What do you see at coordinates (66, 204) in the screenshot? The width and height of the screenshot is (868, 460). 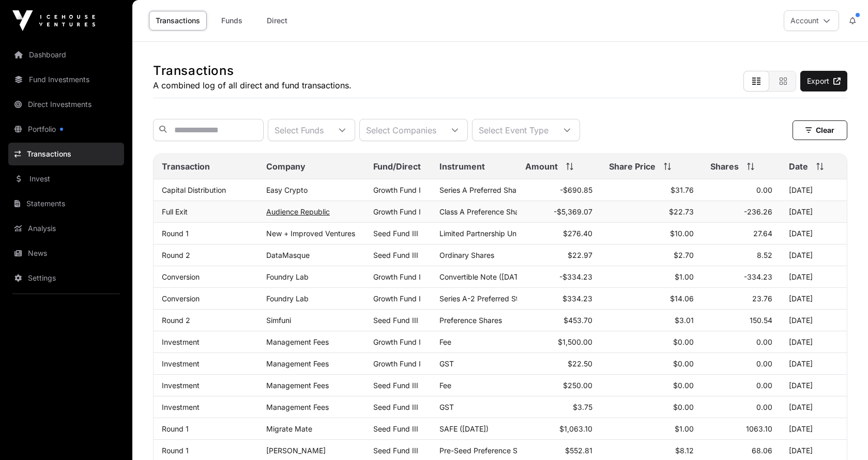 I see `a: Statements` at bounding box center [66, 204].